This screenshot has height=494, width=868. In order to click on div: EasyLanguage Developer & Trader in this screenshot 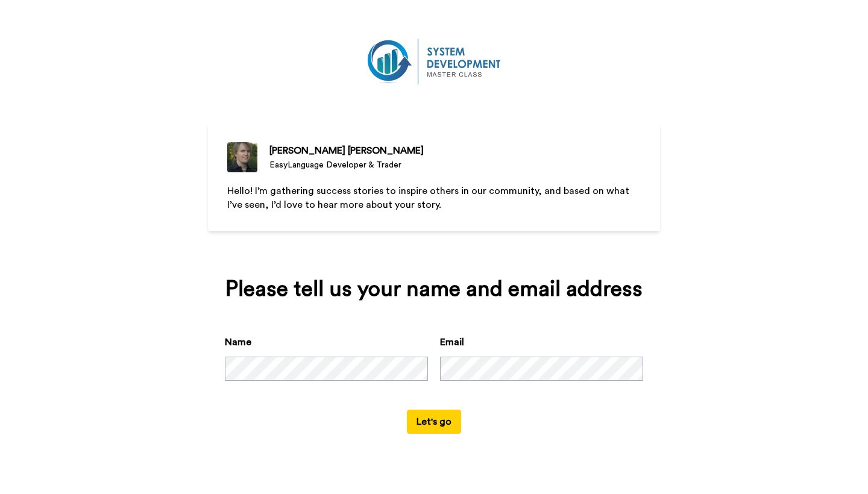, I will do `click(346, 165)`.